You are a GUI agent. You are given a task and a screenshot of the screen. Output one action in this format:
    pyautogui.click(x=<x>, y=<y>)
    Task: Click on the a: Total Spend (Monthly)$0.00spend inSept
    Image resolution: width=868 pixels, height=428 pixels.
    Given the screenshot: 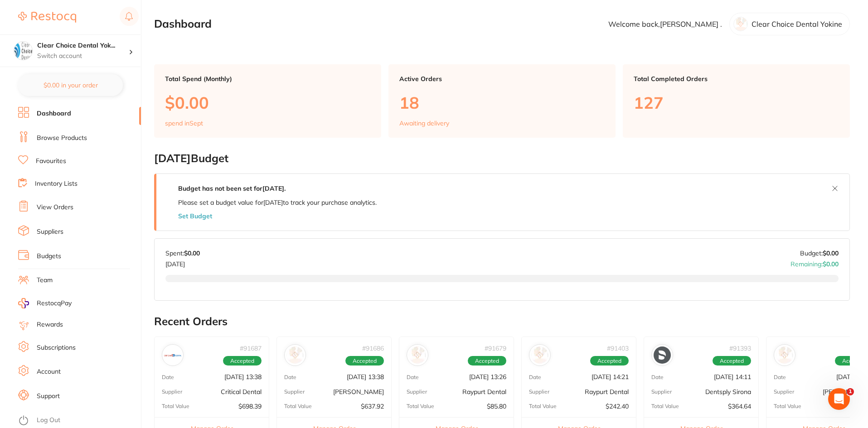 What is the action you would take?
    pyautogui.click(x=268, y=101)
    